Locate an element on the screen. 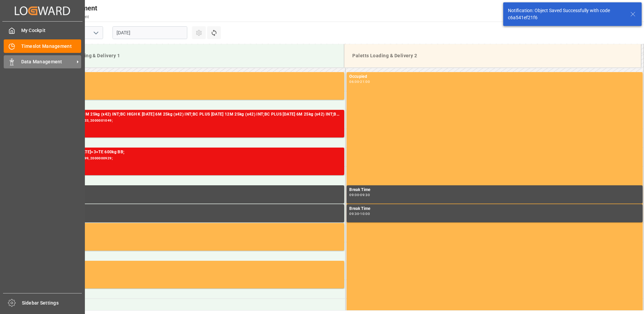 This screenshot has width=644, height=314. button: open menu is located at coordinates (96, 32).